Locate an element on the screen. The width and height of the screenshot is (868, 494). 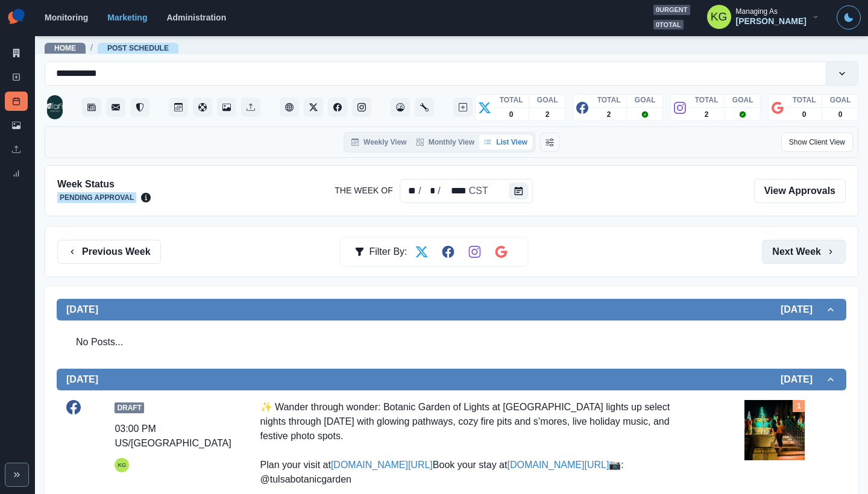
button: Media Library is located at coordinates (226, 108).